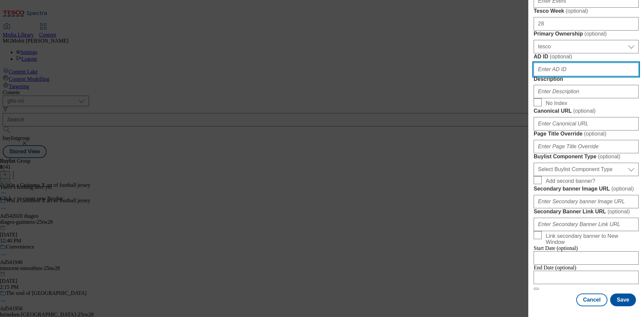 The height and width of the screenshot is (317, 644). What do you see at coordinates (586, 24) in the screenshot?
I see `input: Enter Tesco Week` at bounding box center [586, 24].